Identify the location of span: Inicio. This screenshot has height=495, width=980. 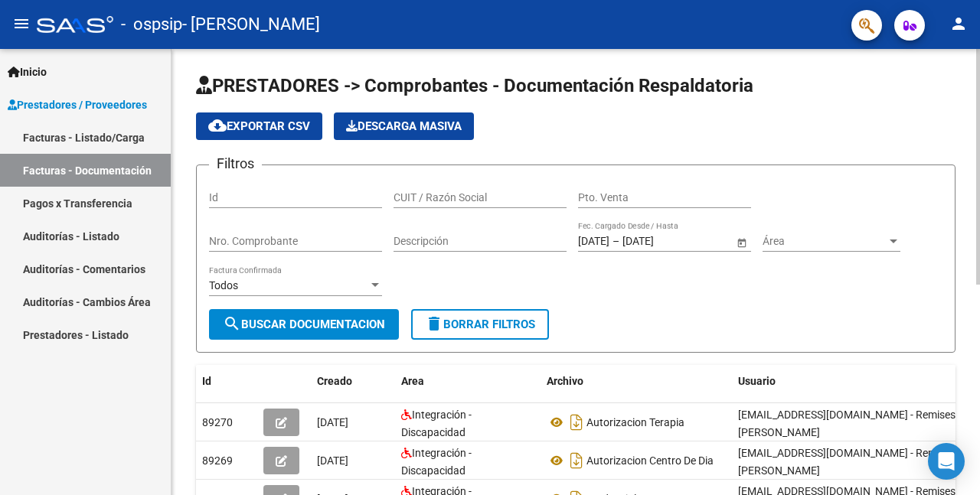
(27, 72).